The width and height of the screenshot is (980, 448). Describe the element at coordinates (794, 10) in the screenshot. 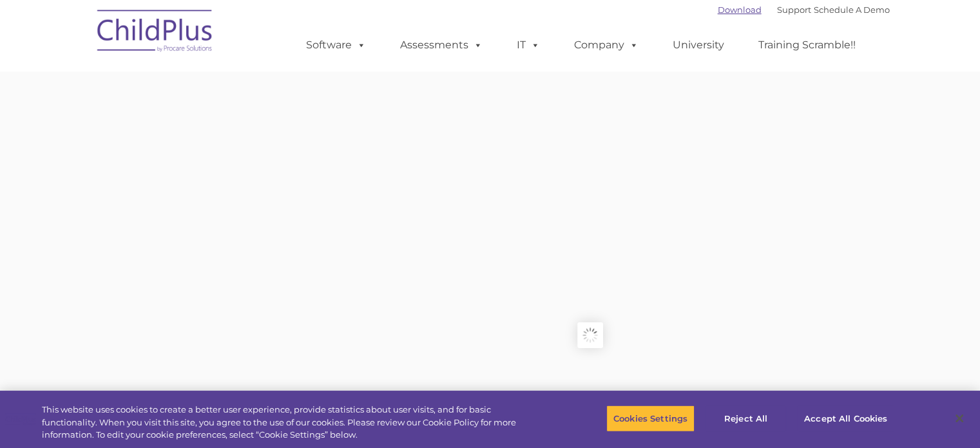

I see `a: Support` at that location.